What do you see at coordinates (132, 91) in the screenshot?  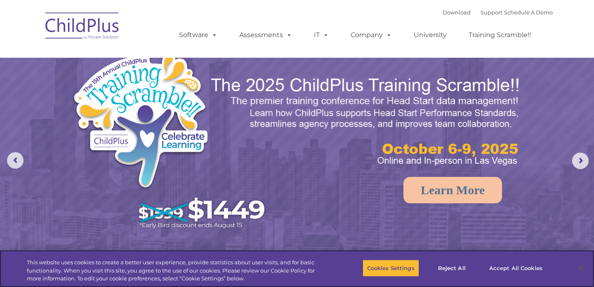 I see `span: Phone number` at bounding box center [132, 91].